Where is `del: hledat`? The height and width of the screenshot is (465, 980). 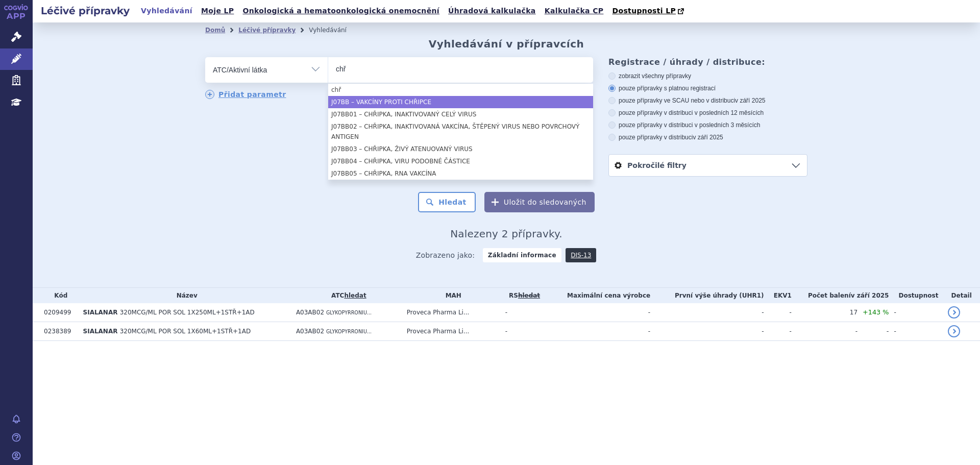 del: hledat is located at coordinates (529, 296).